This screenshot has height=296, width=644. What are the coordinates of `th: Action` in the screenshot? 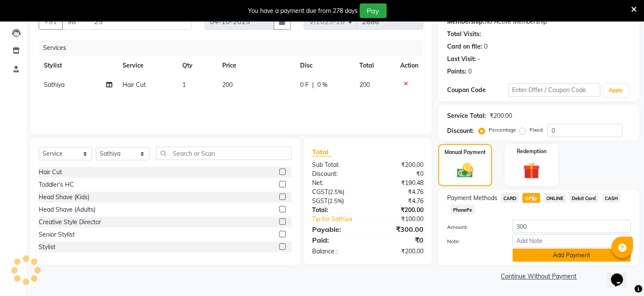 It's located at (409, 65).